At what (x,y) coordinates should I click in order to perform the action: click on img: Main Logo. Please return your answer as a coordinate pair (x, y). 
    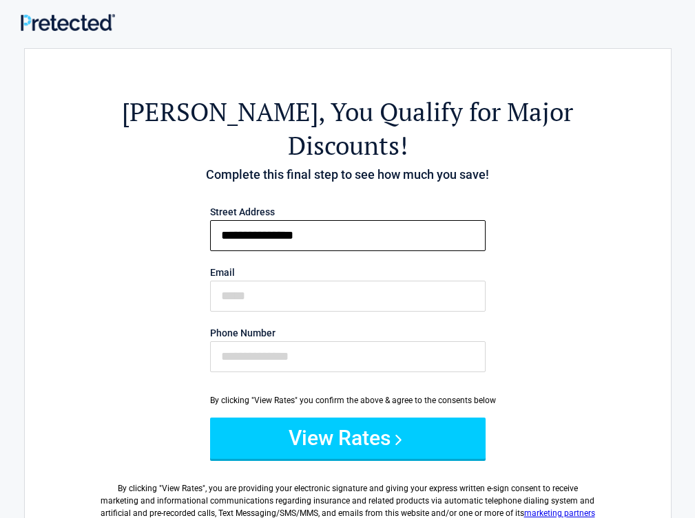
    Looking at the image, I should click on (67, 22).